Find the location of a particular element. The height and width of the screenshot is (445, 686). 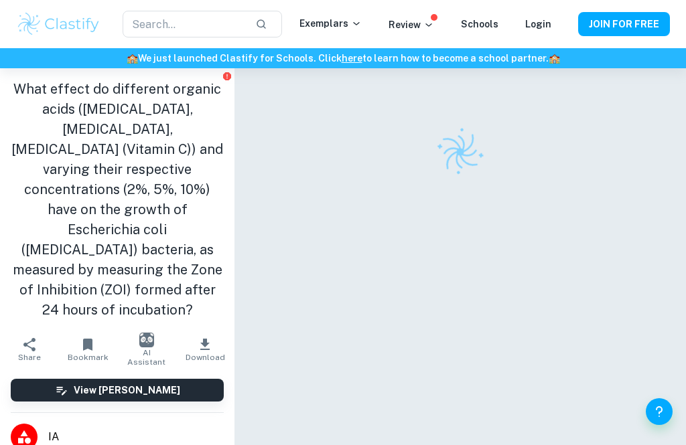

button: JOIN FOR FREE is located at coordinates (623, 24).